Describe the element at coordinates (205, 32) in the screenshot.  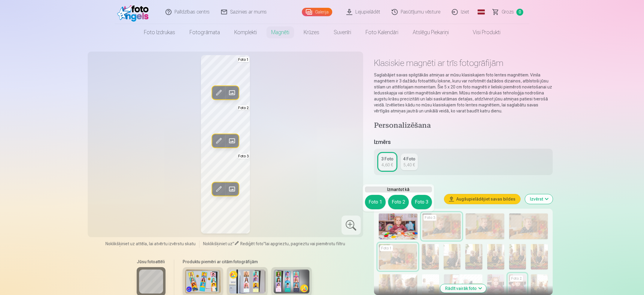
I see `a: Fotogrāmata` at that location.